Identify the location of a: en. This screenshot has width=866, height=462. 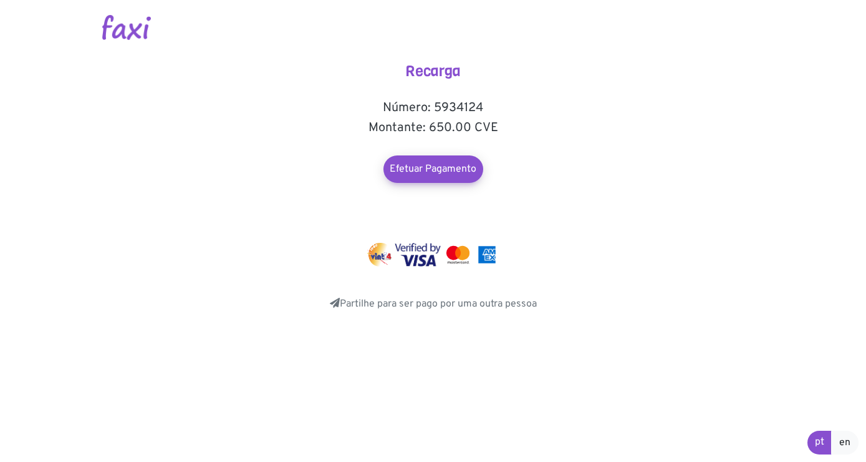
(845, 442).